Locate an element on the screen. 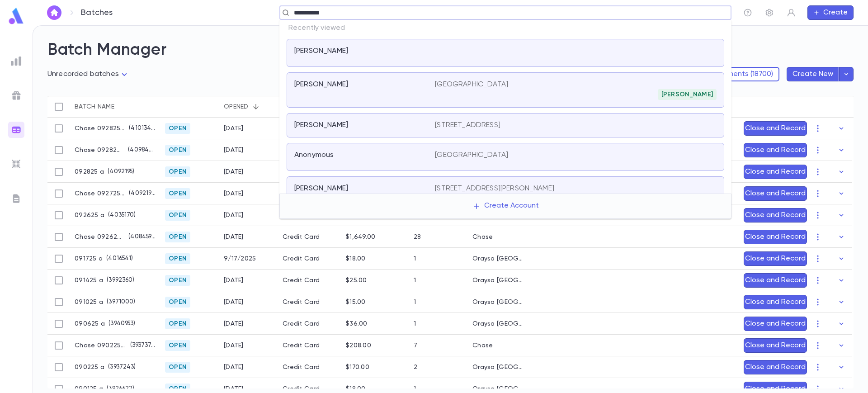 The height and width of the screenshot is (393, 868). img: imports_grey.530a8a0e642e233f2baf0ef88e8c9fcb.svg is located at coordinates (16, 164).